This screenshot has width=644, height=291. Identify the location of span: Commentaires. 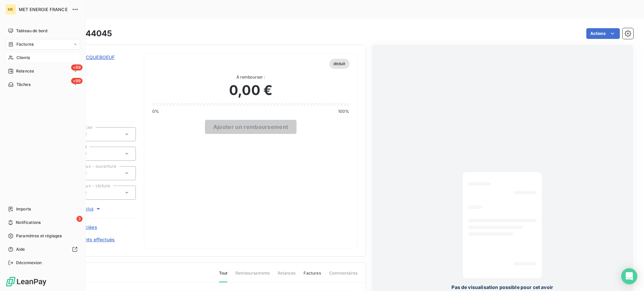
(343, 276).